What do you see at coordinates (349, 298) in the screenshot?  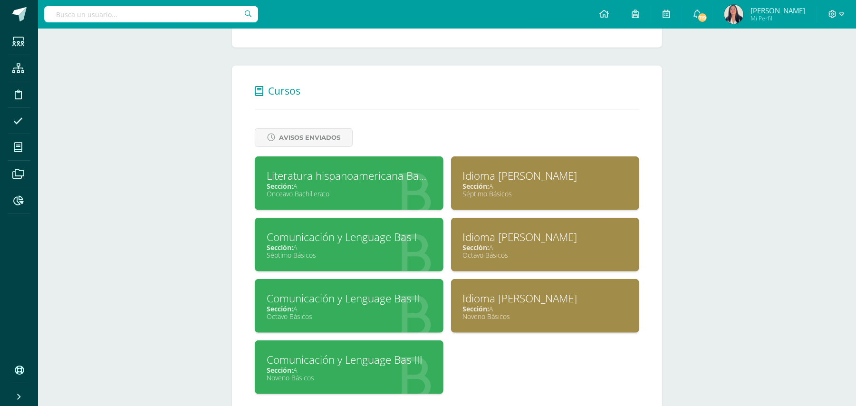 I see `div: Comunicación y Lenguage Bas II` at bounding box center [349, 298].